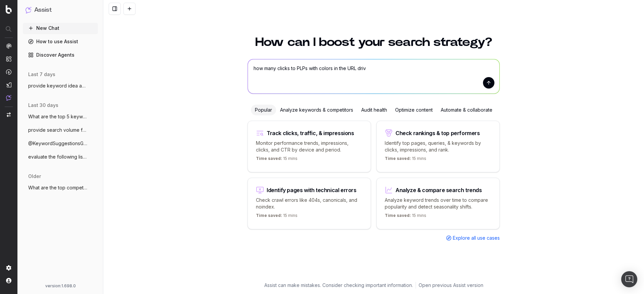 This screenshot has height=294, width=644. I want to click on span: older, so click(35, 177).